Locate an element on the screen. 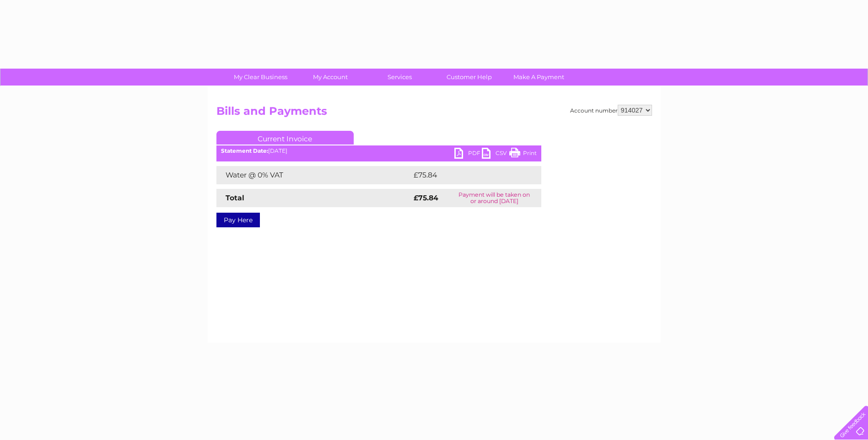  a: Pay Here is located at coordinates (238, 220).